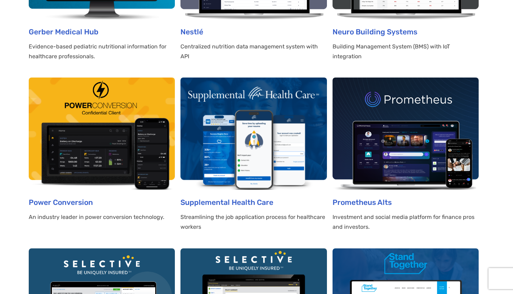  I want to click on span: Last Name, so click(150, 3).